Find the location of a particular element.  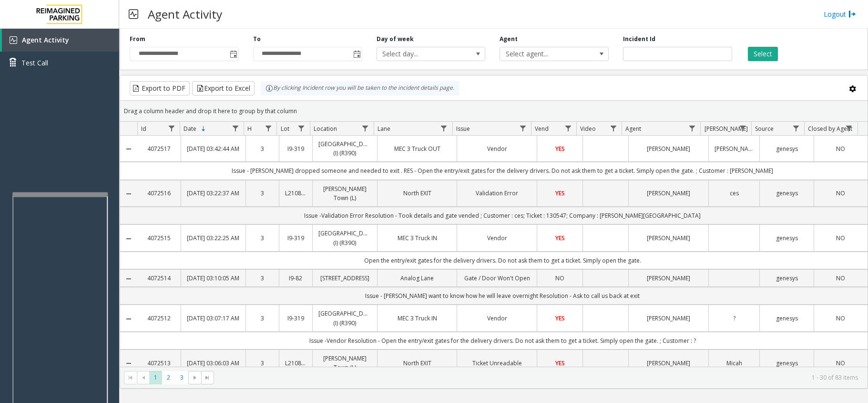

a: Location Filter Menu is located at coordinates (365, 128).